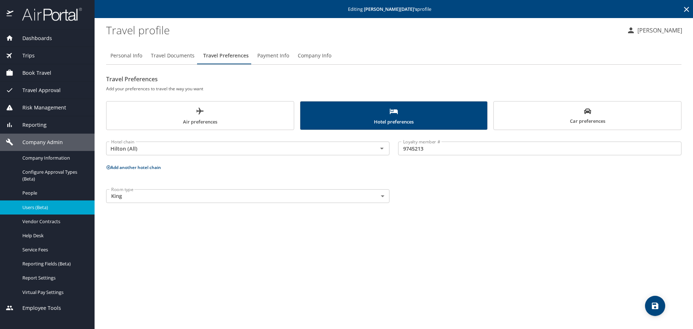 The height and width of the screenshot is (329, 693). I want to click on span: Configure Approval Types (Beta), so click(54, 175).